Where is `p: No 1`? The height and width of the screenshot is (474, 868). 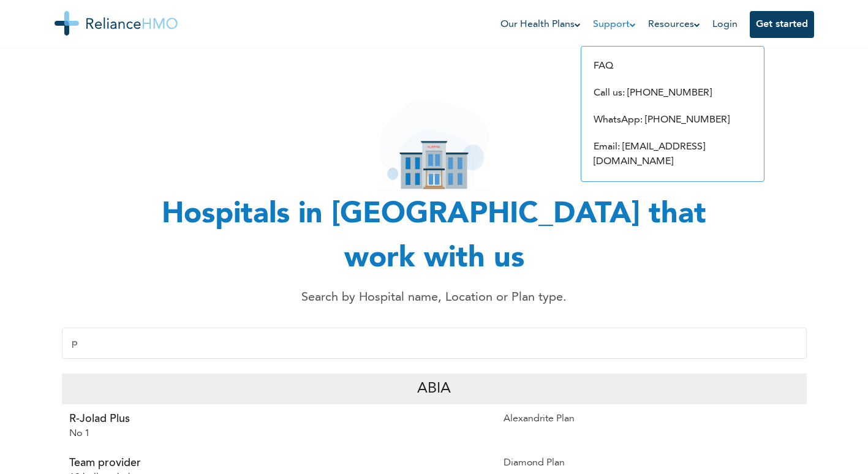
p: No 1 is located at coordinates (279, 433).